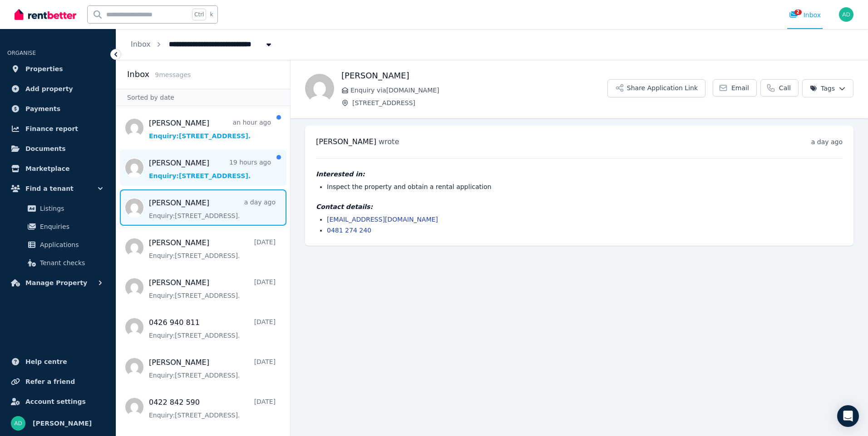 The height and width of the screenshot is (436, 868). I want to click on button: Find a tenant, so click(58, 189).